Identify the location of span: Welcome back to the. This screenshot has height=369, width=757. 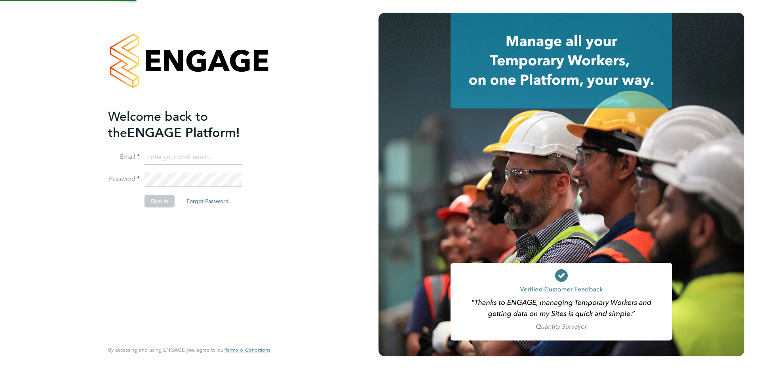
(158, 125).